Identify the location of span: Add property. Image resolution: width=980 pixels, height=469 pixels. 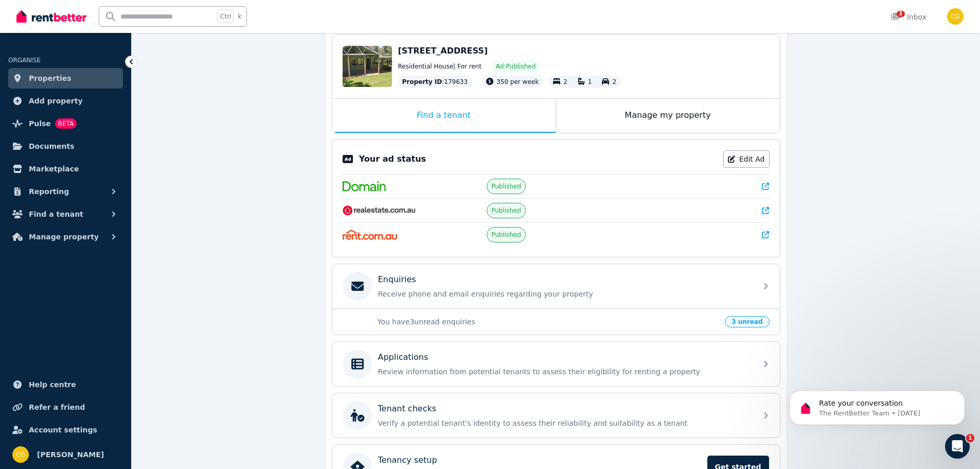
(55, 101).